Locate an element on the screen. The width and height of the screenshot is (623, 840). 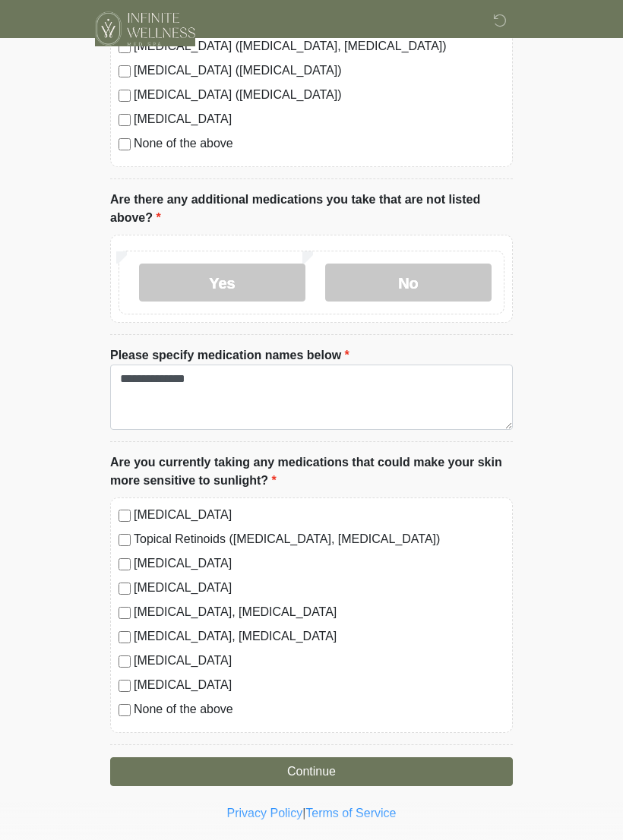
label: Are you currently taking any medications that could make your skin more sensitive to sunlight? is located at coordinates (312, 472).